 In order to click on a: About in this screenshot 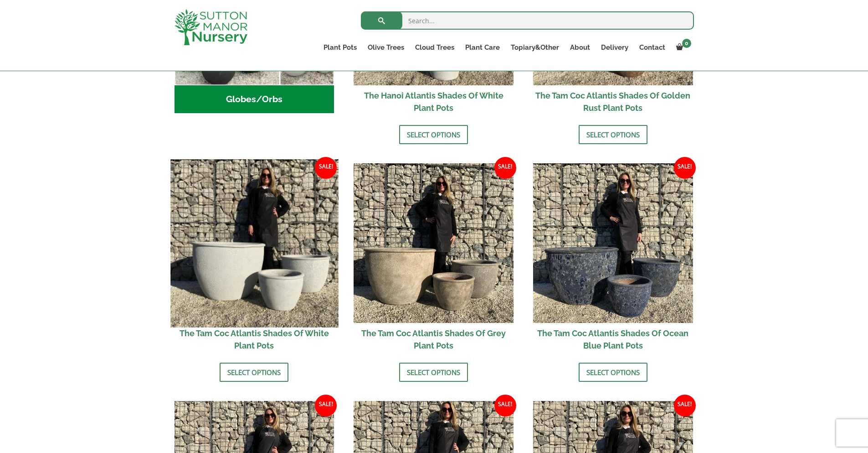, I will do `click(580, 47)`.